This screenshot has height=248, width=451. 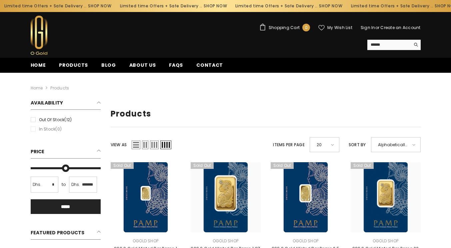 What do you see at coordinates (368, 27) in the screenshot?
I see `a: Sign In` at bounding box center [368, 27].